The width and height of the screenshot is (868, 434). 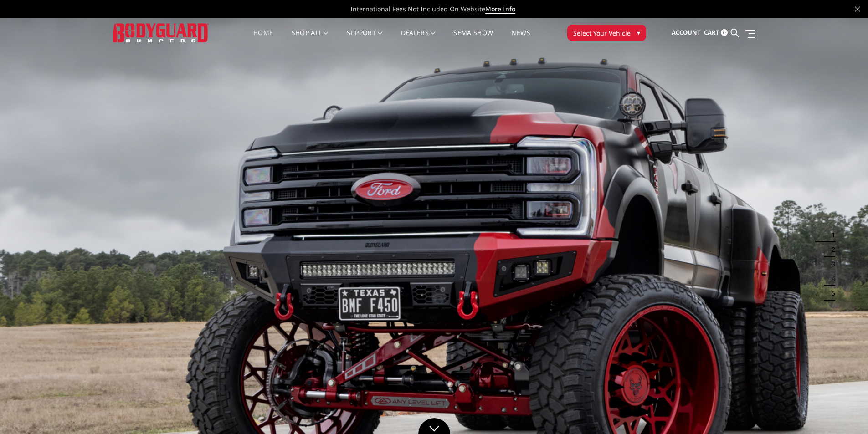 What do you see at coordinates (712, 33) in the screenshot?
I see `span: Cart` at bounding box center [712, 33].